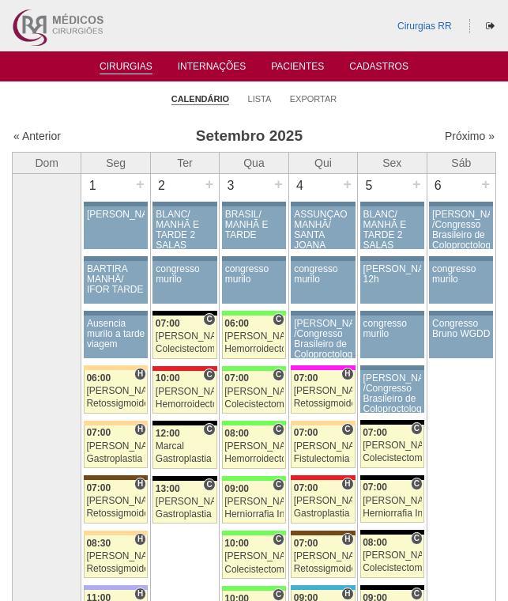  Describe the element at coordinates (490, 26) in the screenshot. I see `i: Sair` at that location.